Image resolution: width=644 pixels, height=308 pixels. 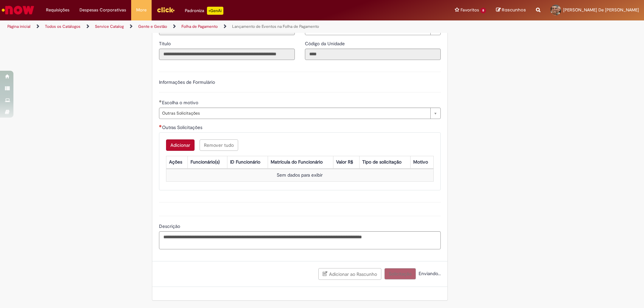 I want to click on td: Sem dados para exibir, so click(x=300, y=175).